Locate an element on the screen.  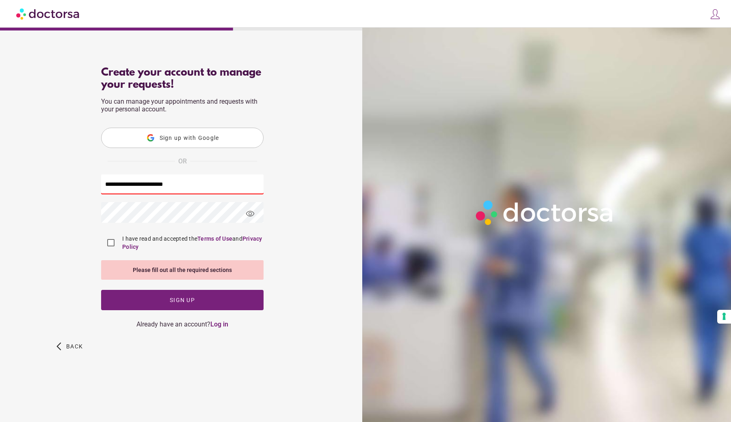
button: Sign up with Google is located at coordinates (182, 138).